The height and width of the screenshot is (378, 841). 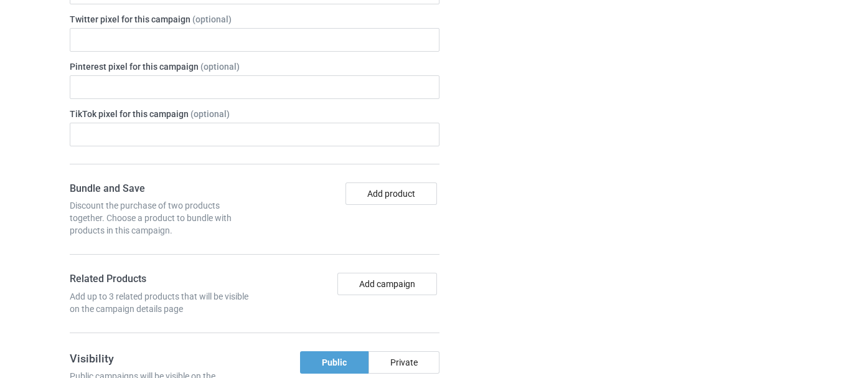 I want to click on h4: Related Products, so click(x=160, y=279).